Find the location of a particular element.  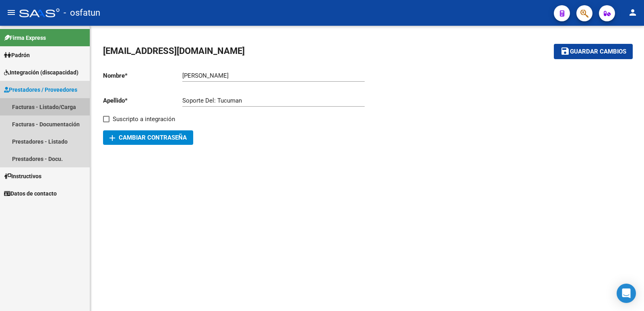

mat-icon: add is located at coordinates (112, 138).